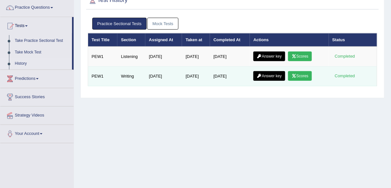 This screenshot has height=188, width=391. I want to click on a: Practice Sectional Tests, so click(120, 23).